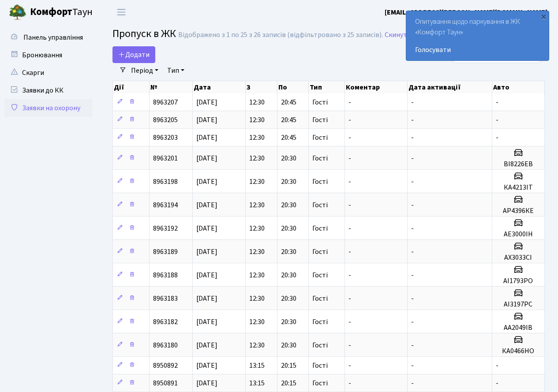  I want to click on div: Опитування щодо паркування в ЖК «Комфорт Таун», so click(477, 36).